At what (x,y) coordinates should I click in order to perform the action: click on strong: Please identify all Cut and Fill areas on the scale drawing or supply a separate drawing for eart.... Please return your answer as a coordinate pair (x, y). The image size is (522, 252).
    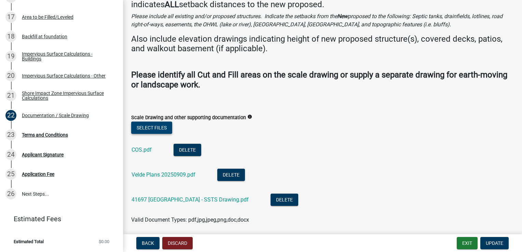
    Looking at the image, I should click on (319, 80).